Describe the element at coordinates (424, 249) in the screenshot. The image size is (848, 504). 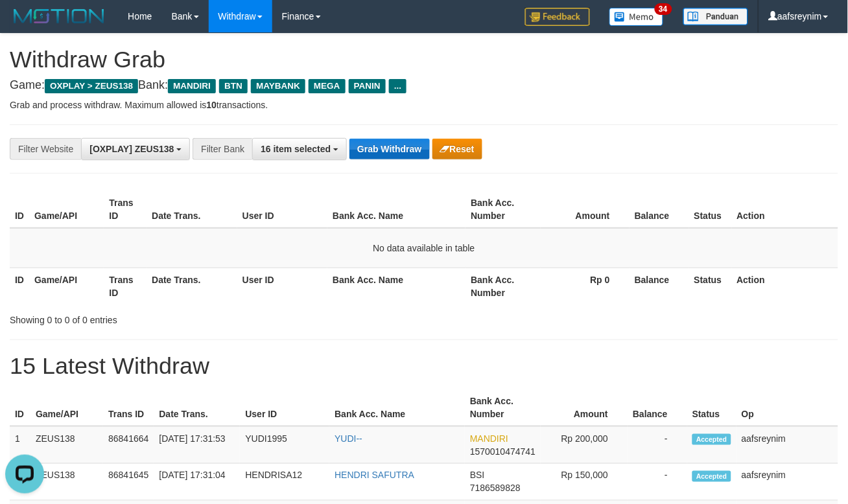
I see `td: No data available in table` at that location.